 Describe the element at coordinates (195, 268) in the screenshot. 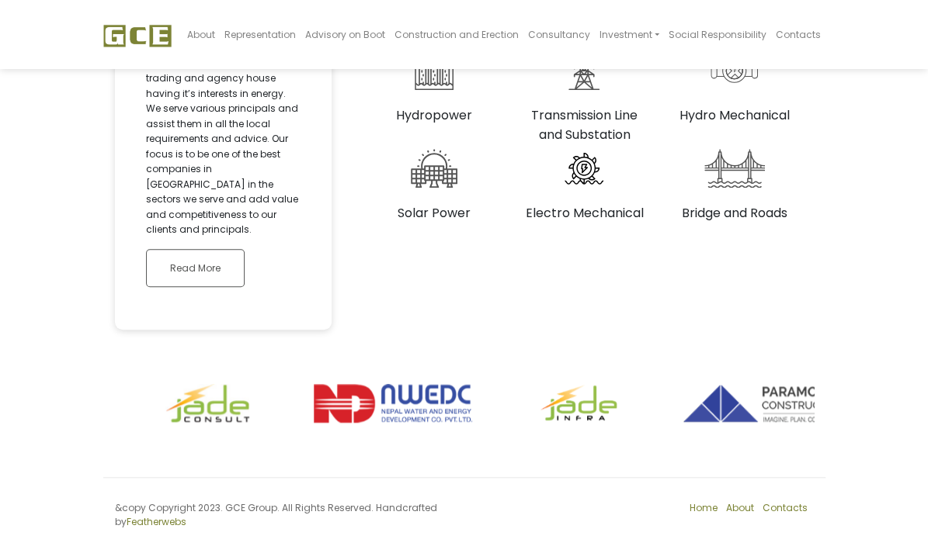

I see `a: Read More` at that location.